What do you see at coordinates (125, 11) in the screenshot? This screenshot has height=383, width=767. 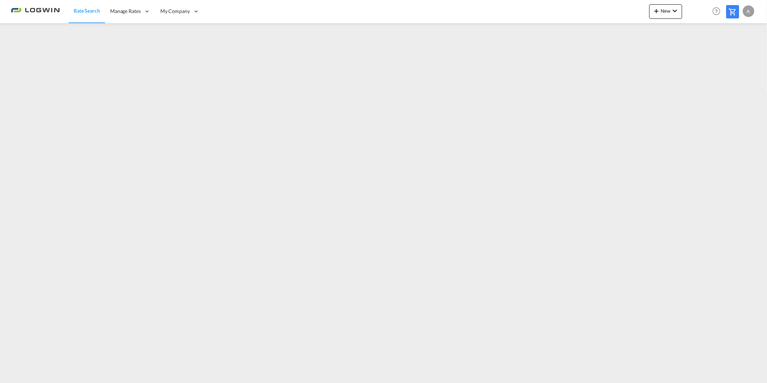 I see `span: Manage Rates` at bounding box center [125, 11].